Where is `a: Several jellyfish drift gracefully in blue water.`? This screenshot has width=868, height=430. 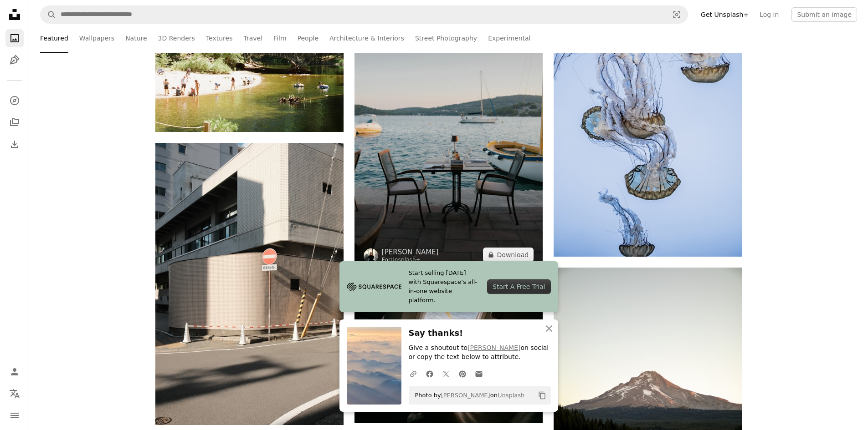 a: Several jellyfish drift gracefully in blue water. is located at coordinates (647, 131).